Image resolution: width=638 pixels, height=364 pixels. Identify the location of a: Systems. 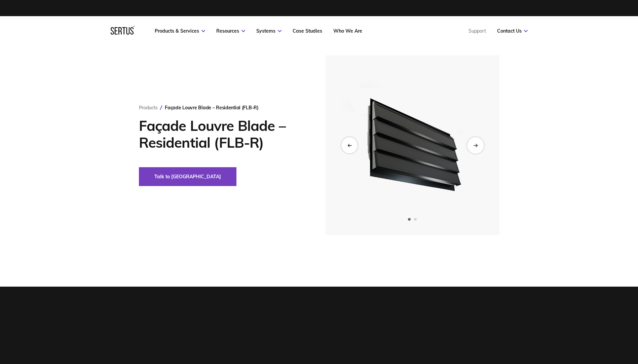
(269, 31).